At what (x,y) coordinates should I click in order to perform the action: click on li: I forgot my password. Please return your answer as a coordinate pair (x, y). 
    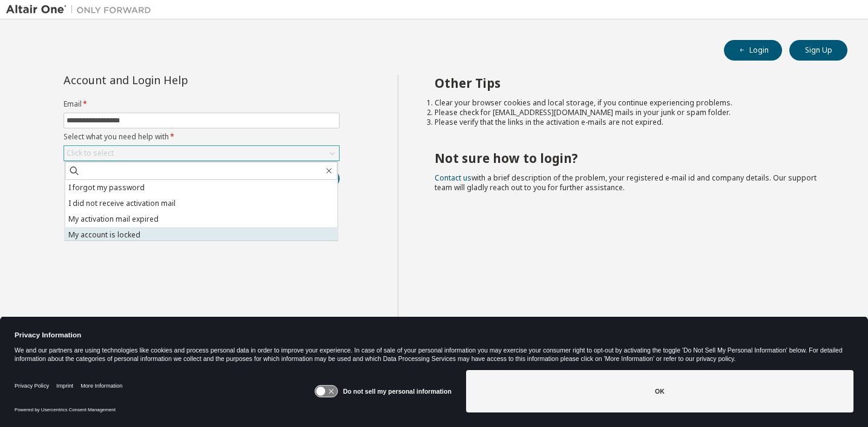
    Looking at the image, I should click on (202, 188).